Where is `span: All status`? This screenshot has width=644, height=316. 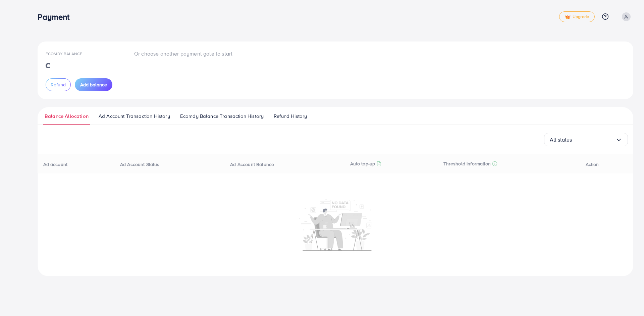
span: All status is located at coordinates (561, 140).